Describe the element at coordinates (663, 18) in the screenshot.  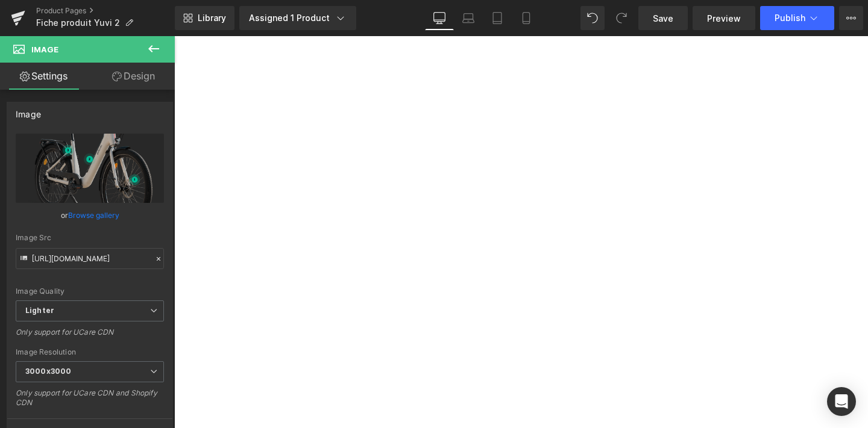
I see `span: Save` at that location.